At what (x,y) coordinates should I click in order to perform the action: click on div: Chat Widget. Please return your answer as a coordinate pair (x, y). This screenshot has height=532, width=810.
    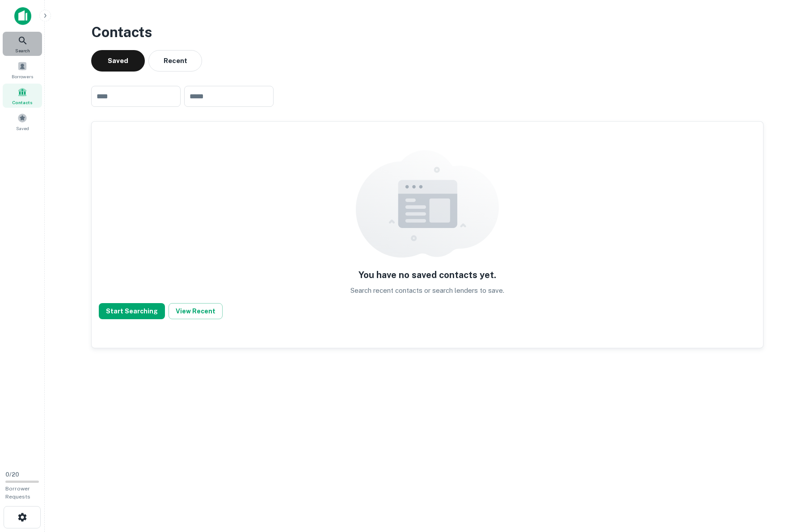
    Looking at the image, I should click on (788, 482).